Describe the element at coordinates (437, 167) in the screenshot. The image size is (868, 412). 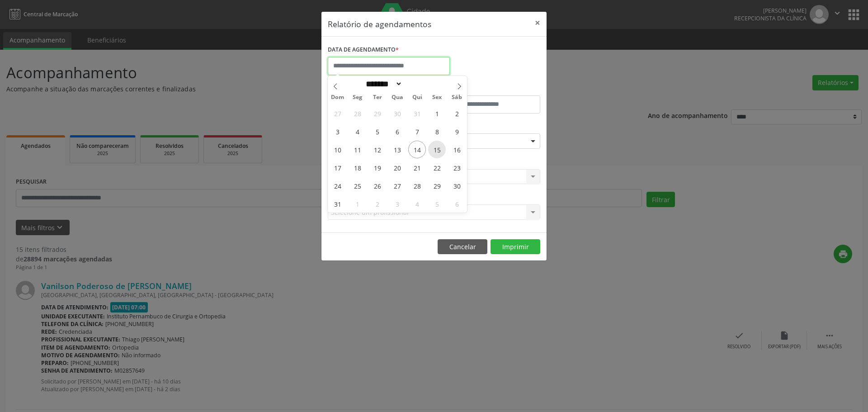
I see `span: Agosto 22, 2025` at that location.